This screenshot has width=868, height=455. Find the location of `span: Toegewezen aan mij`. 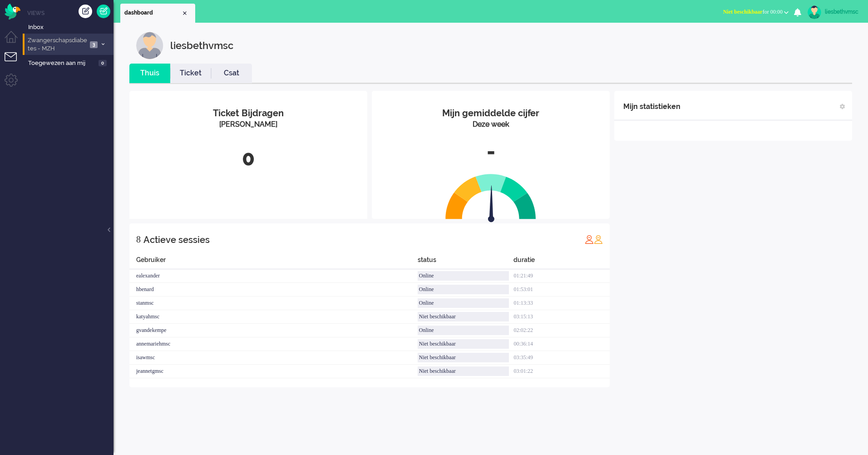

span: Toegewezen aan mij is located at coordinates (62, 63).